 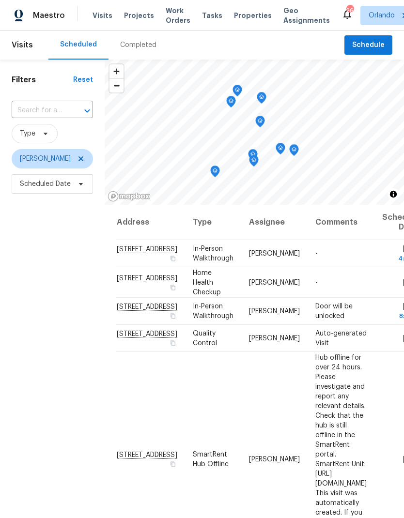 What do you see at coordinates (116, 86) in the screenshot?
I see `span: Zoom out` at bounding box center [116, 86].